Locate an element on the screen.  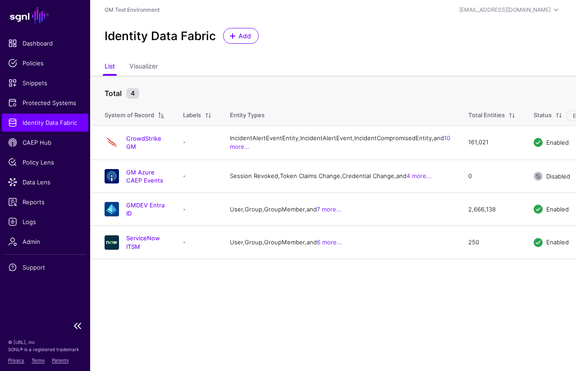
p: SGNL® is a registered trademark is located at coordinates (45, 349).